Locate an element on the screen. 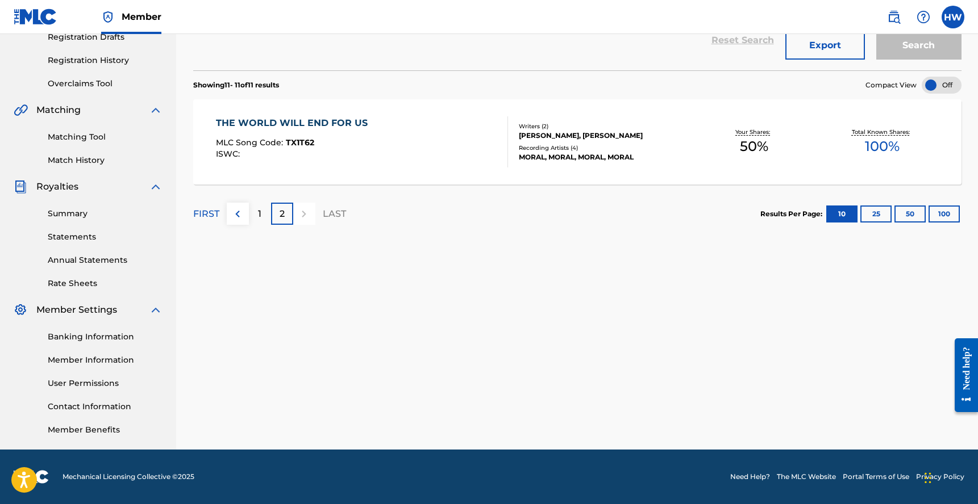 This screenshot has width=978, height=504. a: Banking Information is located at coordinates (105, 337).